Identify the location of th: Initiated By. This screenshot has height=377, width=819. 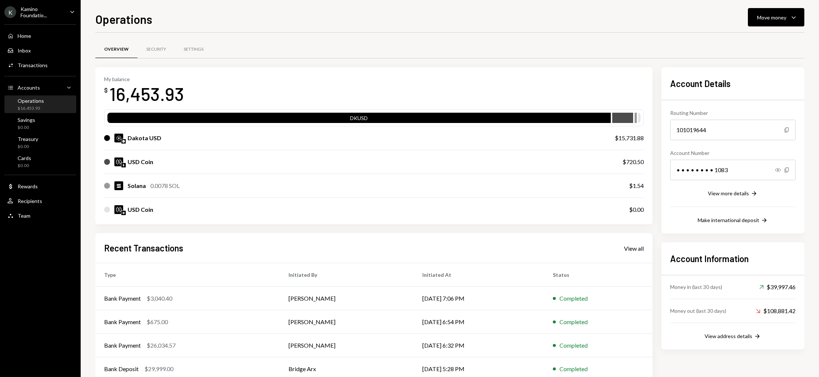
(346, 275).